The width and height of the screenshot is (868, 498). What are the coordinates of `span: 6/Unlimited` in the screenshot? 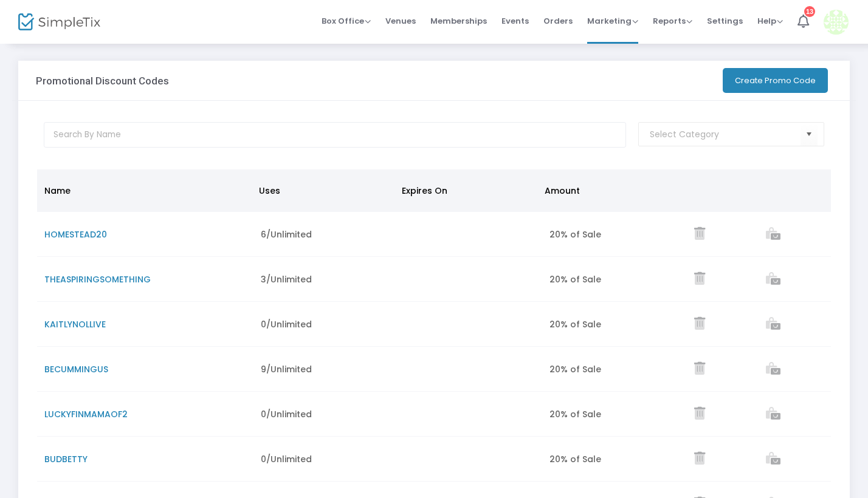 It's located at (286, 235).